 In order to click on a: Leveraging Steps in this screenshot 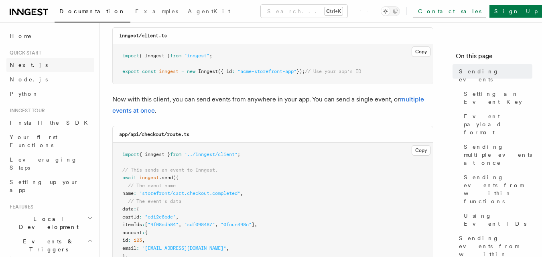, I will do `click(50, 164)`.